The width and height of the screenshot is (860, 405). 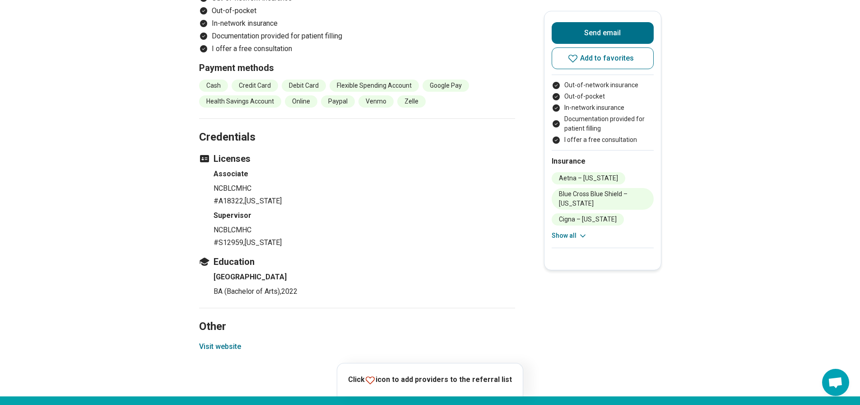 I want to click on ul: Payment options, so click(x=603, y=112).